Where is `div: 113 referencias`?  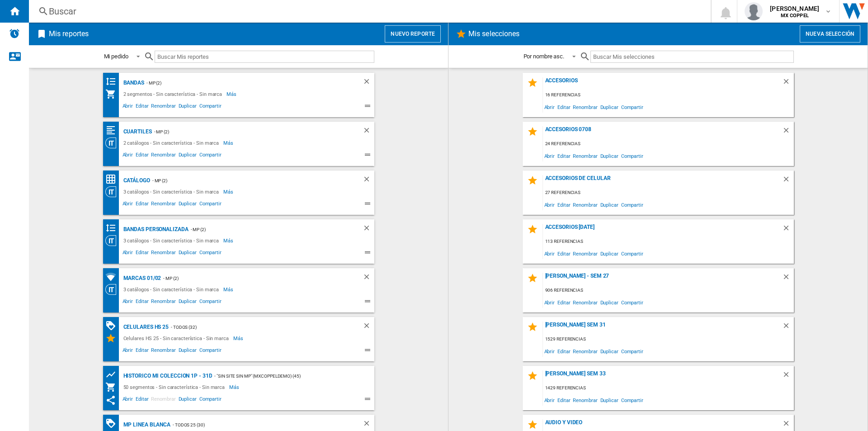
div: 113 referencias is located at coordinates (669, 242).